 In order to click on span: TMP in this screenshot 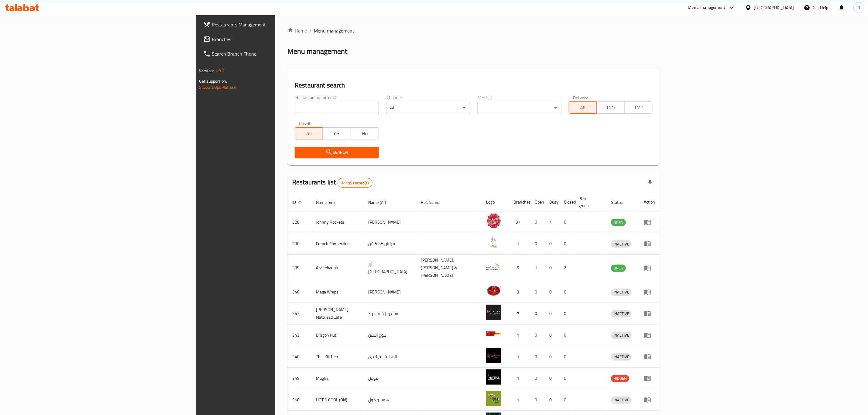, I will do `click(639, 107)`.